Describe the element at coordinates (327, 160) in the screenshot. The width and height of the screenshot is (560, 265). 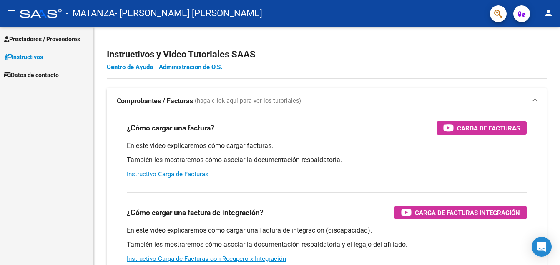
I see `p: También les mostraremos cómo asociar la documentación respaldatoria.` at that location.